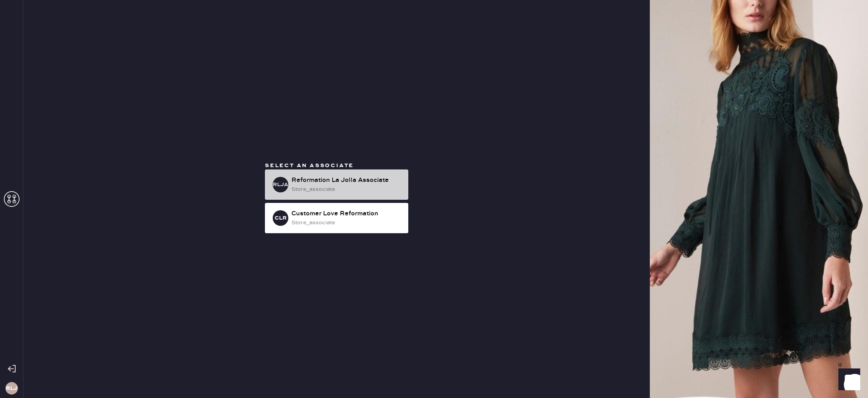  I want to click on span: Select an associate, so click(309, 166).